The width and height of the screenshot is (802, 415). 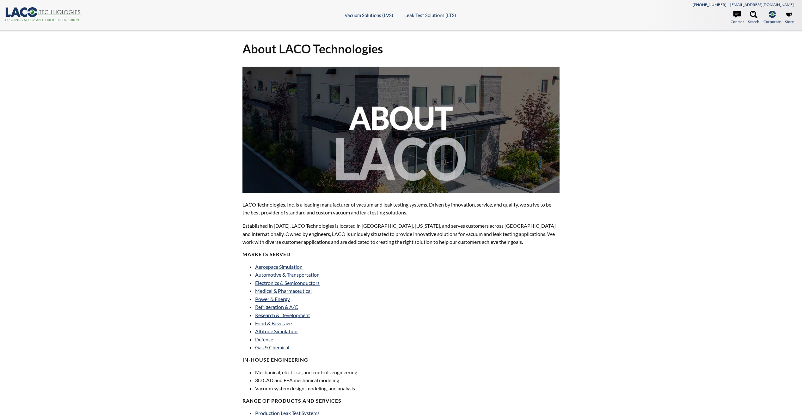 What do you see at coordinates (401, 209) in the screenshot?
I see `p: LACO Technologies, Inc. is a leading manufacturer of vacuum and leak testing systems. Driven by i...` at bounding box center [401, 209].